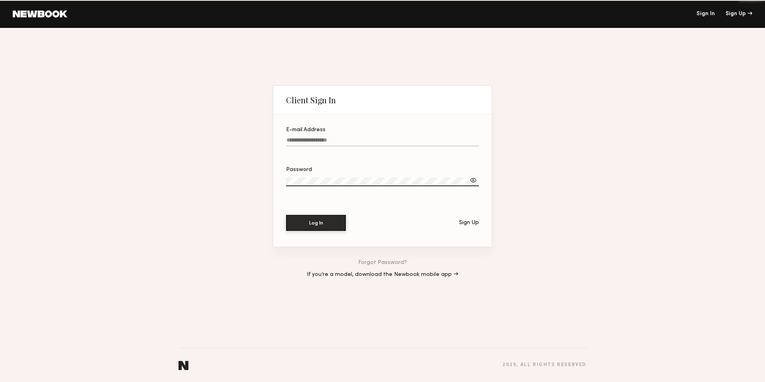 This screenshot has height=382, width=765. Describe the element at coordinates (382, 130) in the screenshot. I see `div: E-mail Address` at that location.